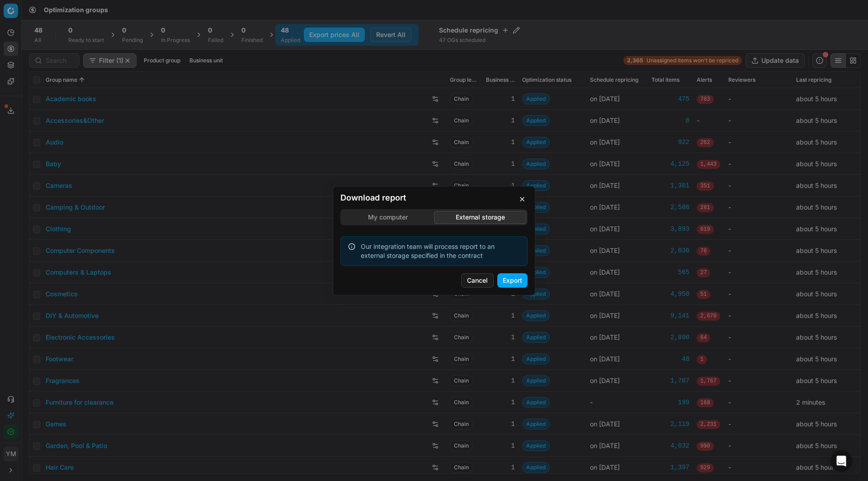 This screenshot has height=481, width=868. I want to click on h2: Download report, so click(434, 198).